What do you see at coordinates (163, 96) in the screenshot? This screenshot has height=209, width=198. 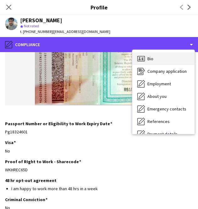 I see `div: About you` at bounding box center [163, 96].